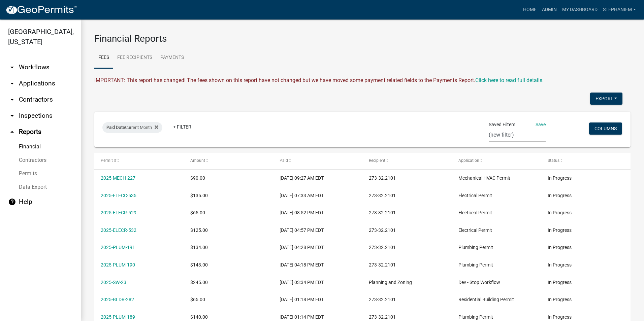 This screenshot has width=644, height=321. What do you see at coordinates (377, 160) in the screenshot?
I see `span: Recipient` at bounding box center [377, 160].